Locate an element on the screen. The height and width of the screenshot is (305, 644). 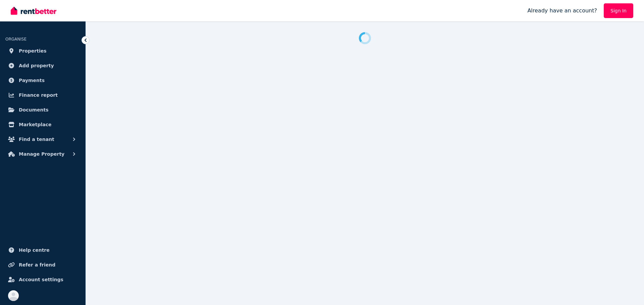
span: Finance report is located at coordinates (38, 95).